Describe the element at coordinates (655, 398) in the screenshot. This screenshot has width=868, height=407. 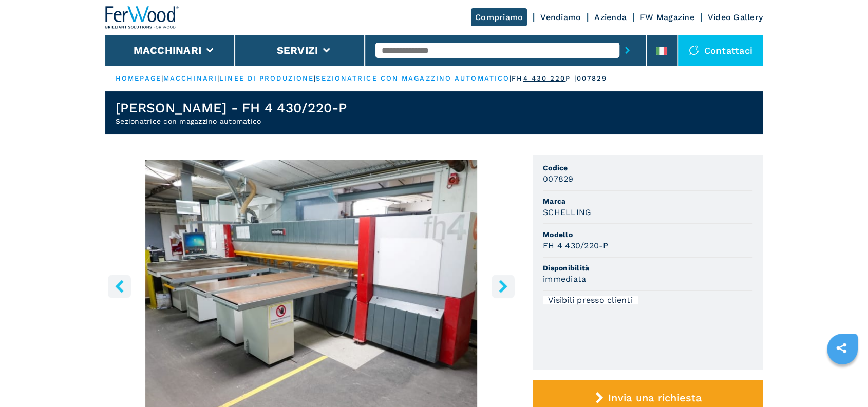
I see `span: Invia una richiesta` at that location.